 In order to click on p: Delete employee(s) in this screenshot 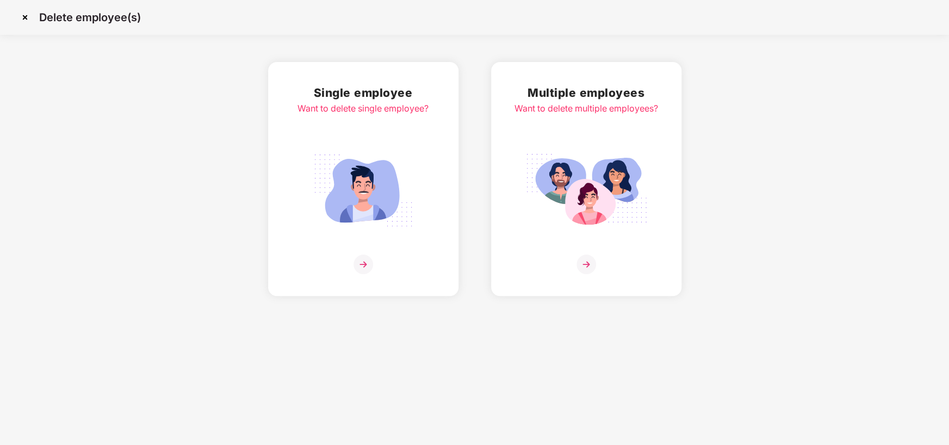, I will do `click(90, 17)`.